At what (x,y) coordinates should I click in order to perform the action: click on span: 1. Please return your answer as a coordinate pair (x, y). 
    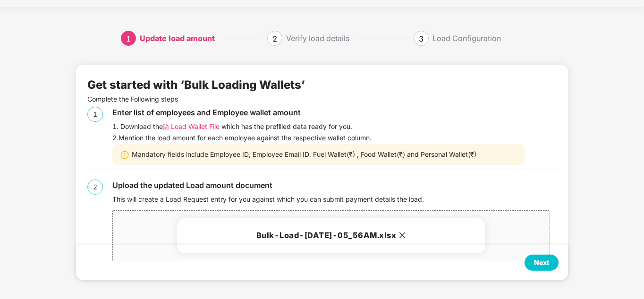
    Looking at the image, I should click on (129, 39).